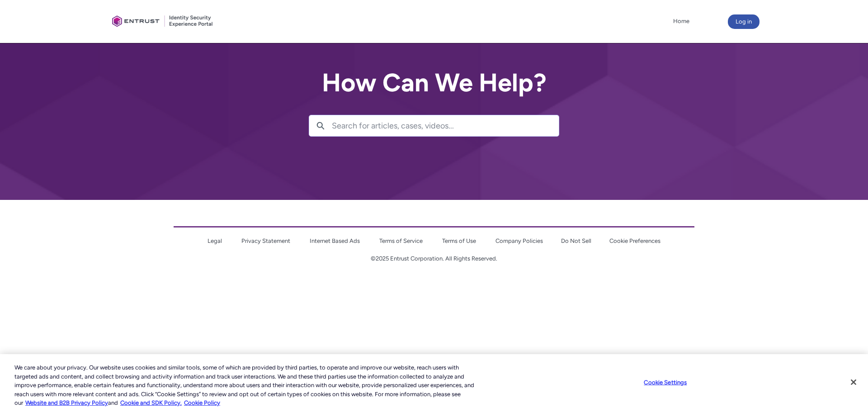 The image size is (868, 412). Describe the element at coordinates (266, 240) in the screenshot. I see `a: Privacy Statement` at that location.